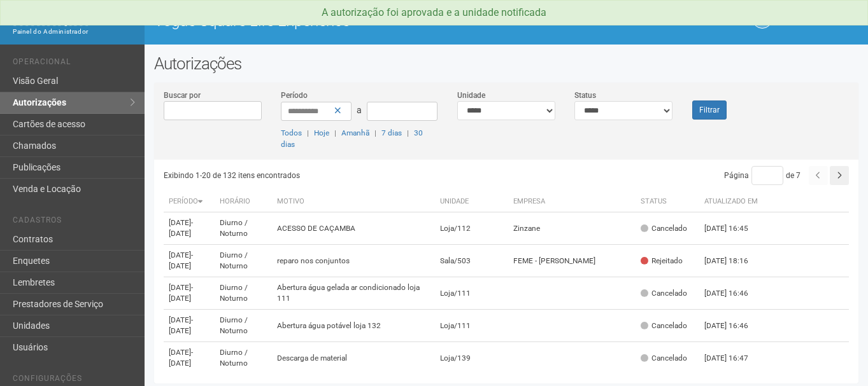 This screenshot has height=386, width=868. What do you see at coordinates (354, 229) in the screenshot?
I see `td: ACESSO DE CAÇAMBA` at bounding box center [354, 229].